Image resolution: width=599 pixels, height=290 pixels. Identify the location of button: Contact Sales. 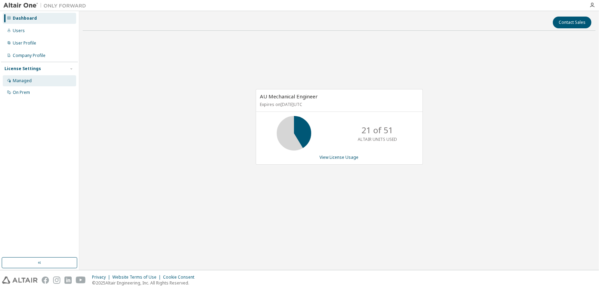
(573, 22).